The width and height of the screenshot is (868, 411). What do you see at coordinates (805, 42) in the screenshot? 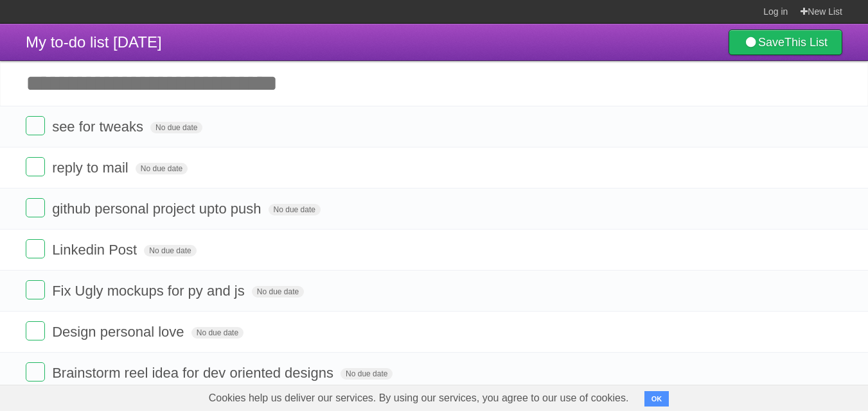
I see `b: This List` at bounding box center [805, 42].